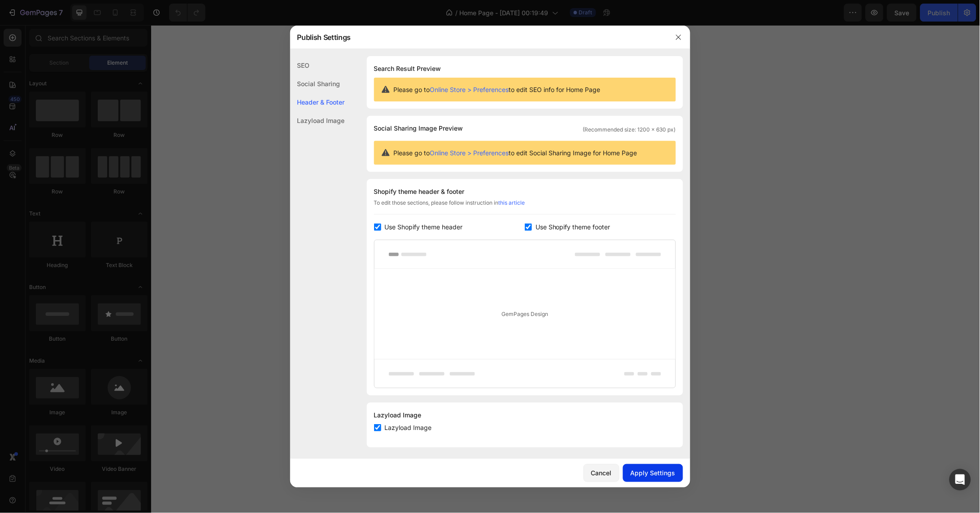 The image size is (980, 513). Describe the element at coordinates (525, 192) in the screenshot. I see `div: Shopify theme header & footer` at that location.